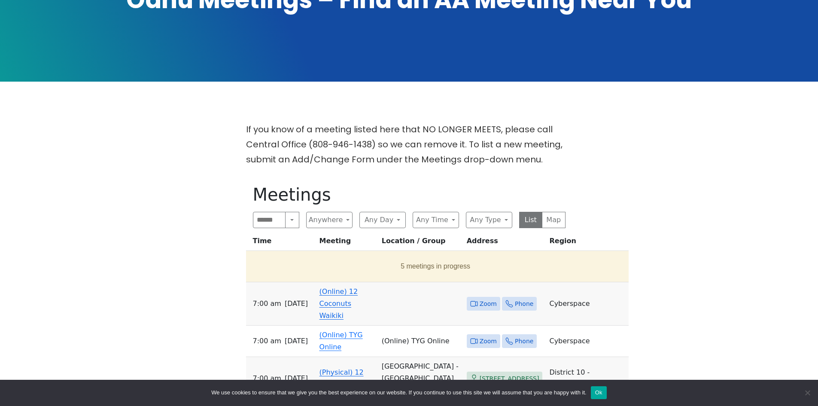  I want to click on button: 5 meetings in progress, so click(436, 266).